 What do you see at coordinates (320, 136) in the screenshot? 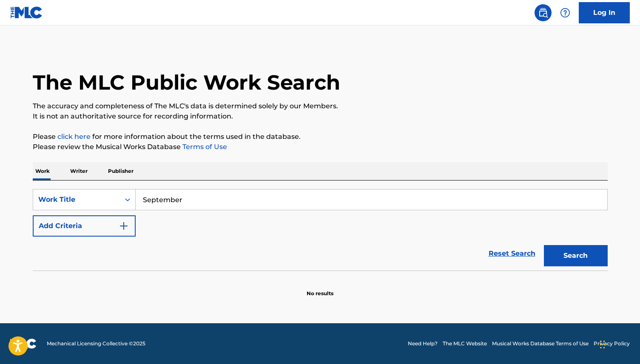
I see `p: Please for more information about the terms used in the database.` at bounding box center [320, 136].